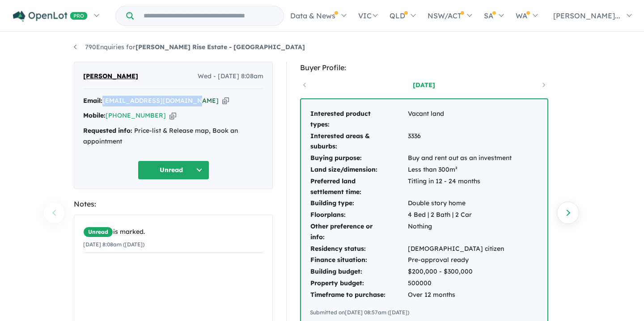 The image size is (644, 321). Describe the element at coordinates (98, 232) in the screenshot. I see `span: Unread` at that location.